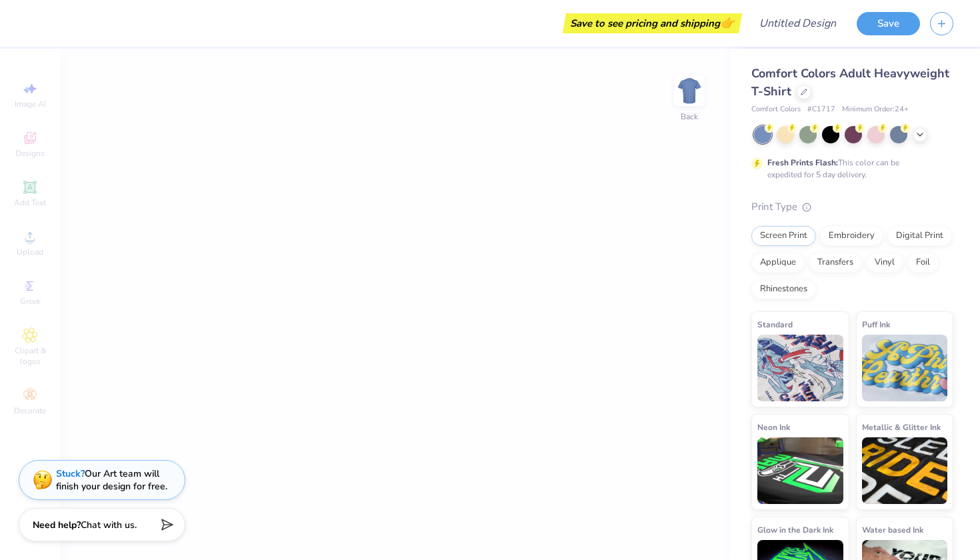 The image size is (980, 560). What do you see at coordinates (802, 163) in the screenshot?
I see `strong: Fresh Prints Flash:` at bounding box center [802, 163].